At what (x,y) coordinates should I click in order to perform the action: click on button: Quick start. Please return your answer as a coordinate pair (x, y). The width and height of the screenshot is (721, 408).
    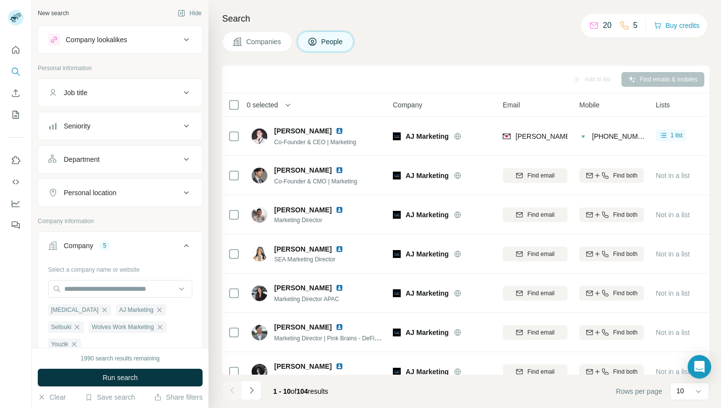
    Looking at the image, I should click on (16, 50).